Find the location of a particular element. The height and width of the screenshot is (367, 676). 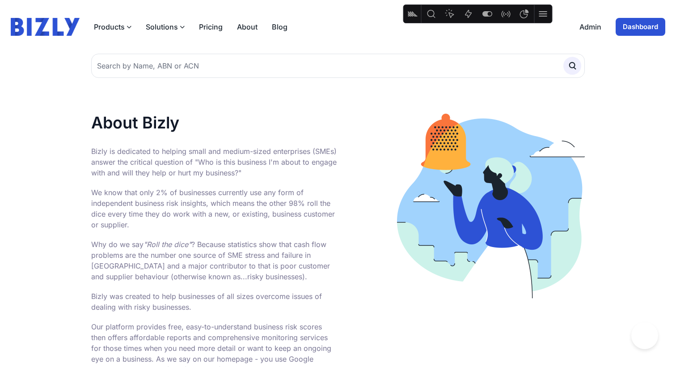

i: "Roll the dice" is located at coordinates (167, 244).